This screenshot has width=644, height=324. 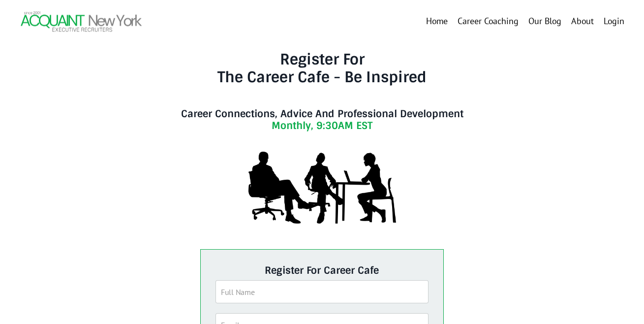 I want to click on strong: Monthly, 9:30AM EST, so click(x=322, y=125).